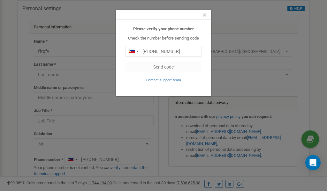 This screenshot has width=327, height=191. I want to click on p: Check the number before sending code, so click(164, 38).